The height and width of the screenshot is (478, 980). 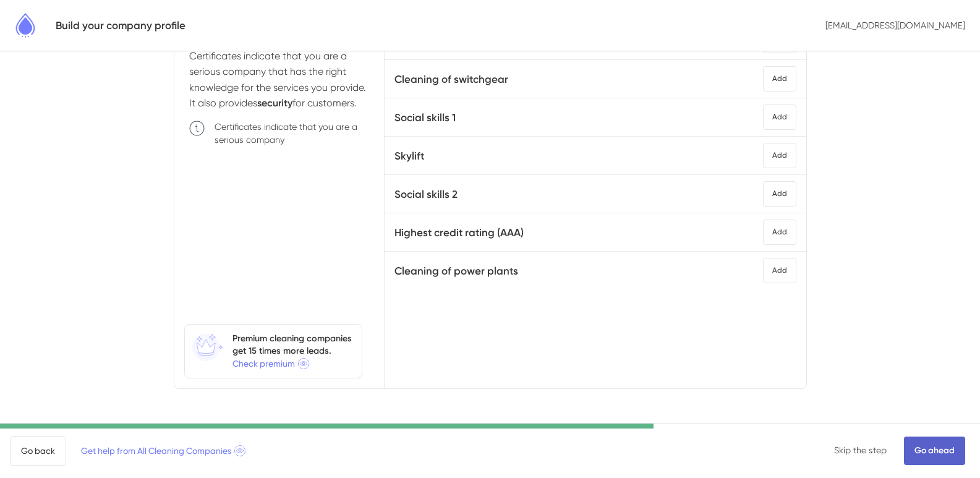 What do you see at coordinates (456, 270) in the screenshot?
I see `font: Cleaning of power plants` at bounding box center [456, 270].